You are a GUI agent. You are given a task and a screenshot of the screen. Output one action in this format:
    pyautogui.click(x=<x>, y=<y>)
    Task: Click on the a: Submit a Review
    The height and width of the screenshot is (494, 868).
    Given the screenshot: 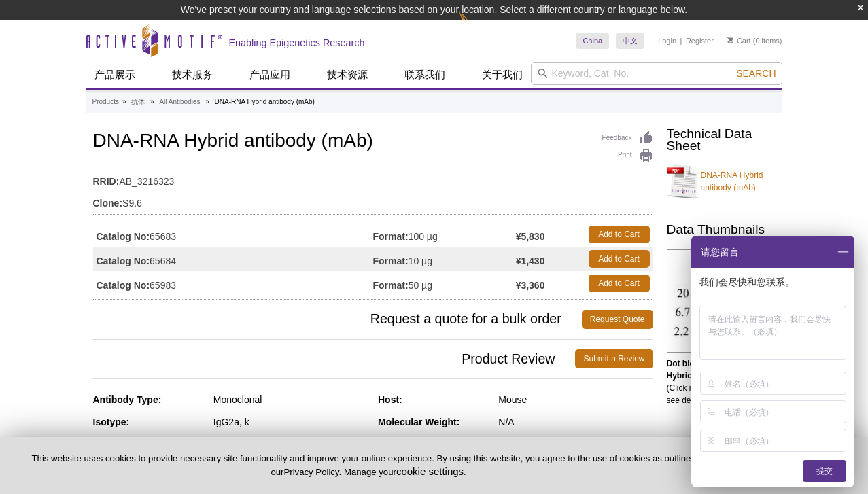 What is the action you would take?
    pyautogui.click(x=614, y=359)
    